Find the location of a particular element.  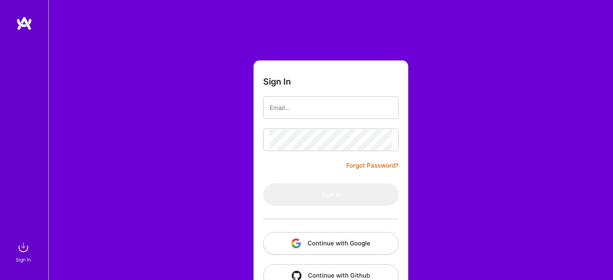

button: Continue with Google is located at coordinates (331, 243).